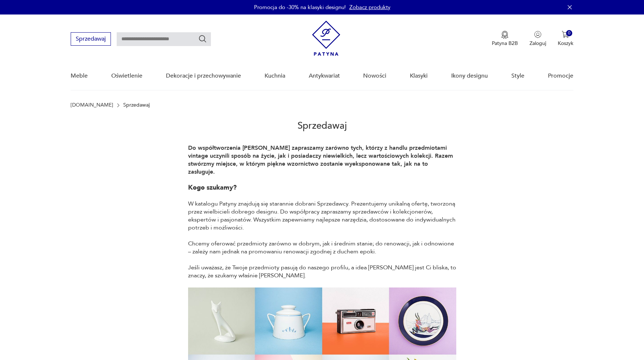 The image size is (644, 360). What do you see at coordinates (566, 39) in the screenshot?
I see `button: 0Koszyk` at bounding box center [566, 39].